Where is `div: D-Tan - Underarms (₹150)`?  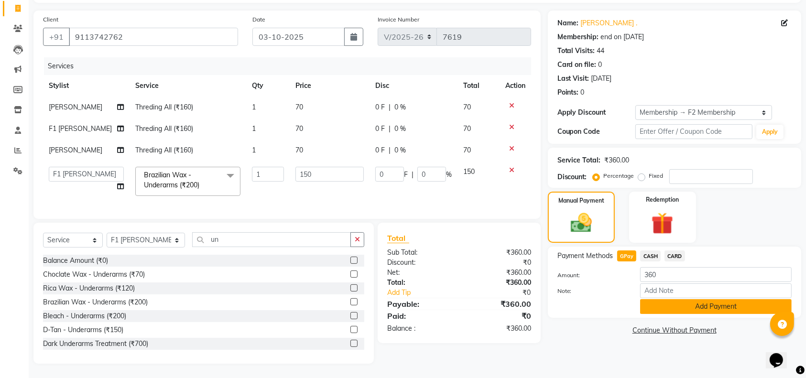
div: D-Tan - Underarms (₹150) is located at coordinates (83, 330).